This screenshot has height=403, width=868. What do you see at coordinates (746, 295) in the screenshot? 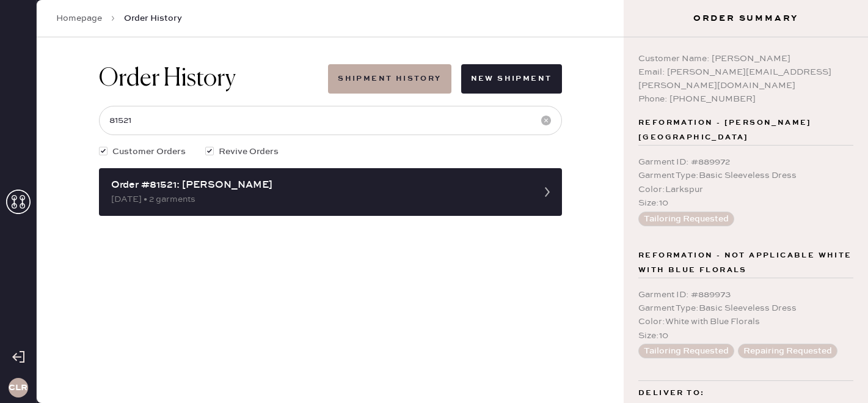
I see `div: Garment ID : # 889973` at bounding box center [746, 295].